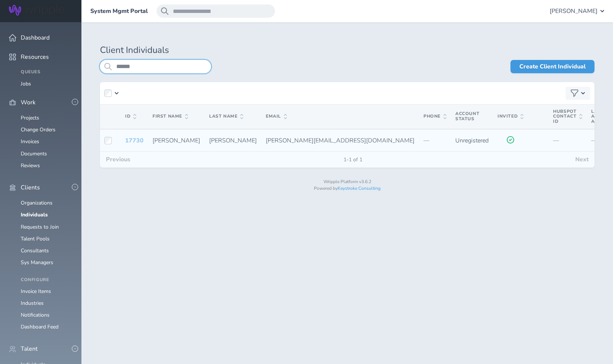  What do you see at coordinates (226, 117) in the screenshot?
I see `span: Last Name` at bounding box center [226, 117].